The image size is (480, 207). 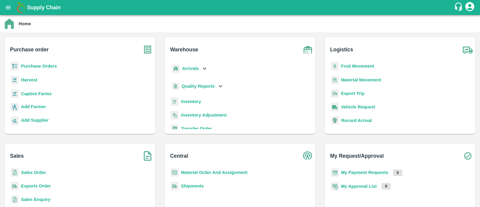 What do you see at coordinates (204, 115) in the screenshot?
I see `b: Inventory Adjustment` at bounding box center [204, 115].